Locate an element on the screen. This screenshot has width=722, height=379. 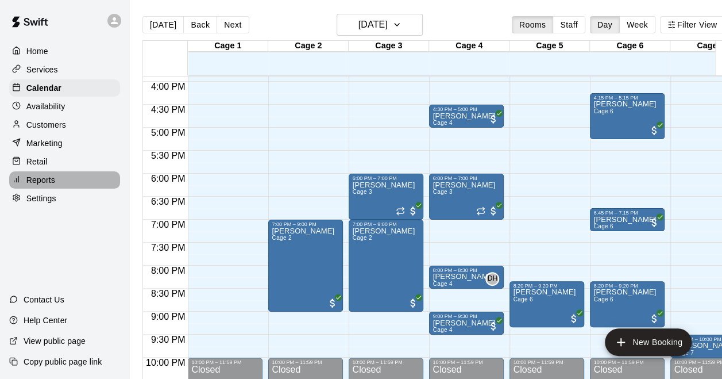
div: Availability is located at coordinates (64, 106).